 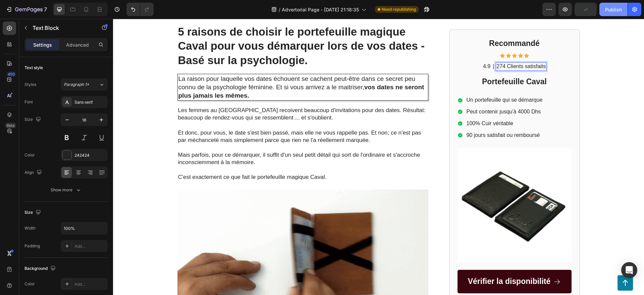 What do you see at coordinates (392, 82) in the screenshot?
I see `p: Un portefeuille qui se démarque` at bounding box center [392, 82].